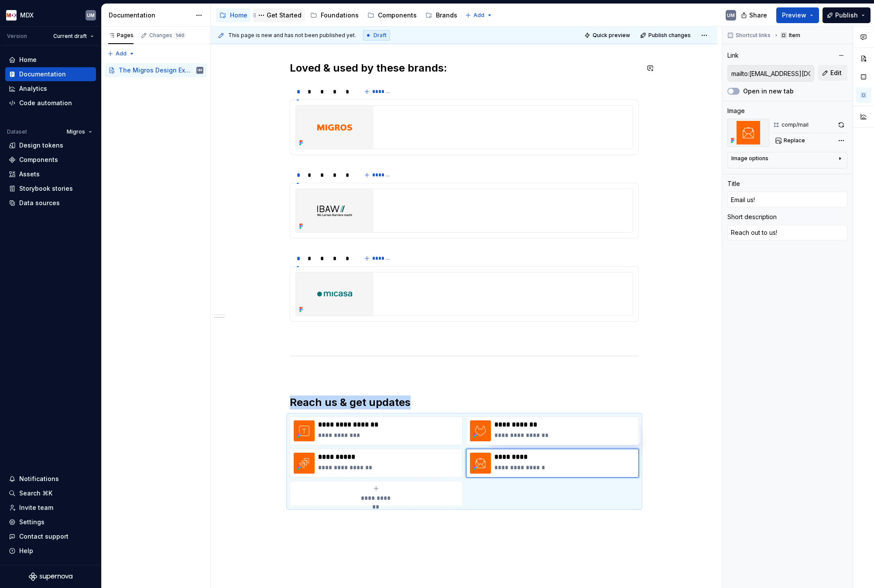 The width and height of the screenshot is (874, 588). Describe the element at coordinates (50, 576) in the screenshot. I see `a: Supernova Logo` at that location.